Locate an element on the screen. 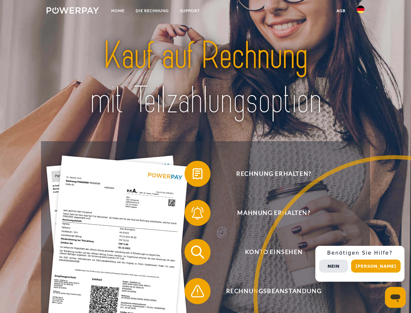 The height and width of the screenshot is (313, 411). img: logo-powerpay-white.svg is located at coordinates (73, 10).